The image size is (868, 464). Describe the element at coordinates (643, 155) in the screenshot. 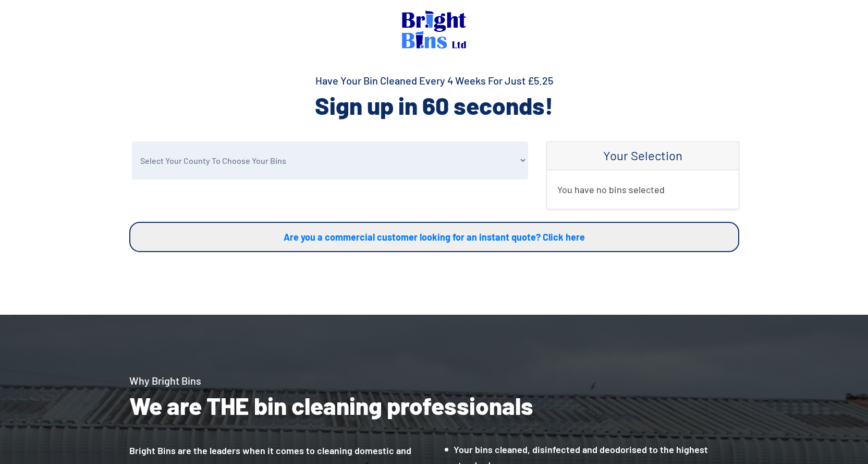

I see `h4: Your Selection` at that location.